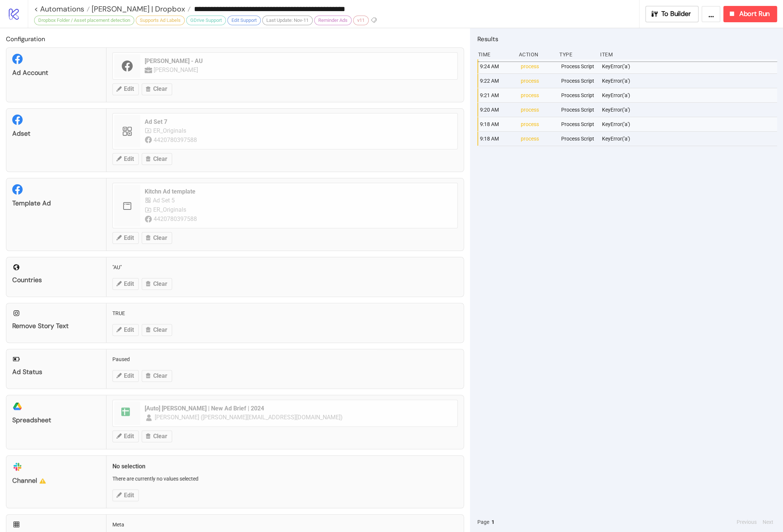 This screenshot has width=783, height=532. I want to click on span: Page, so click(483, 522).